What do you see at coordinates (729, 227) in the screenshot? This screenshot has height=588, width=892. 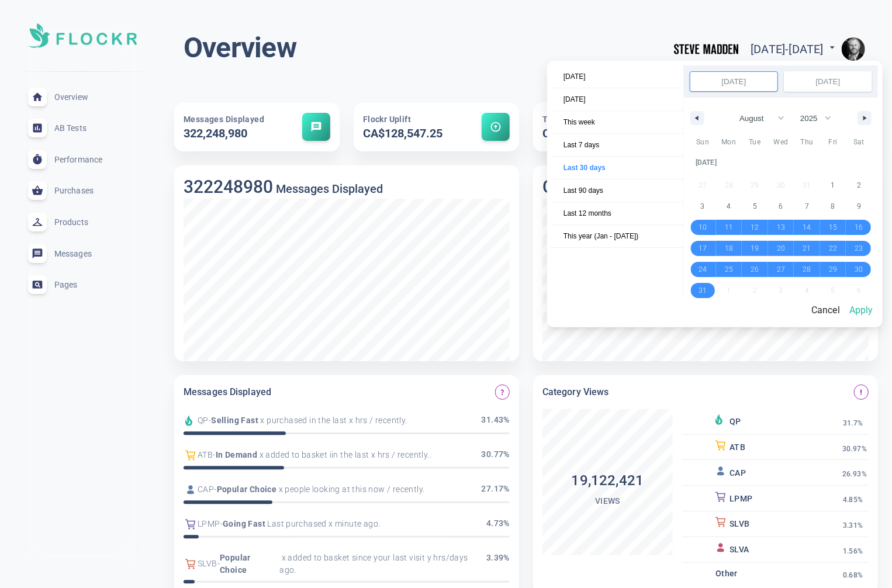 I see `button: 11` at bounding box center [729, 227].